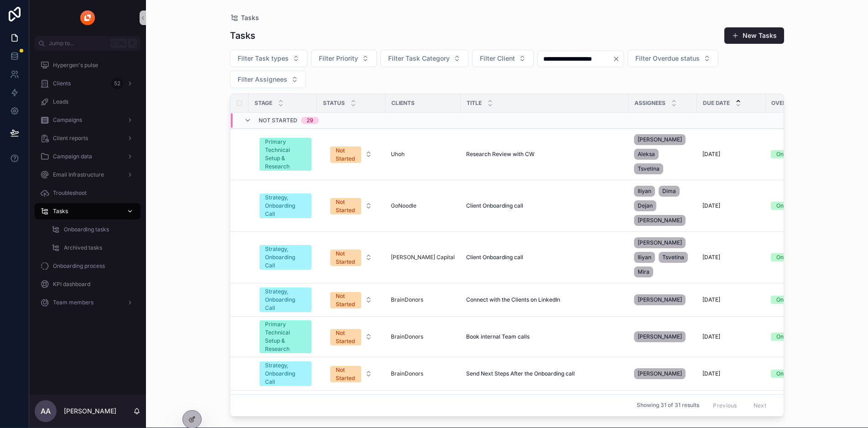 The width and height of the screenshot is (868, 428). Describe the element at coordinates (715, 103) in the screenshot. I see `span: Due date` at that location.